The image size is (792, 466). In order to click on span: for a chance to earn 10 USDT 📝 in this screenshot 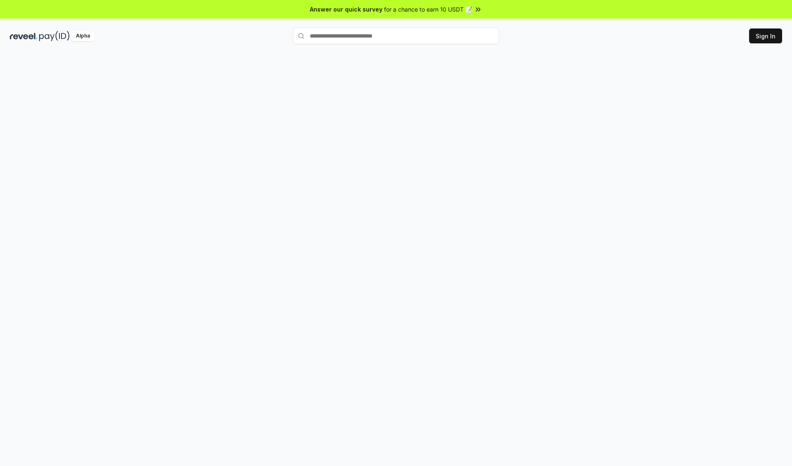, I will do `click(428, 9)`.